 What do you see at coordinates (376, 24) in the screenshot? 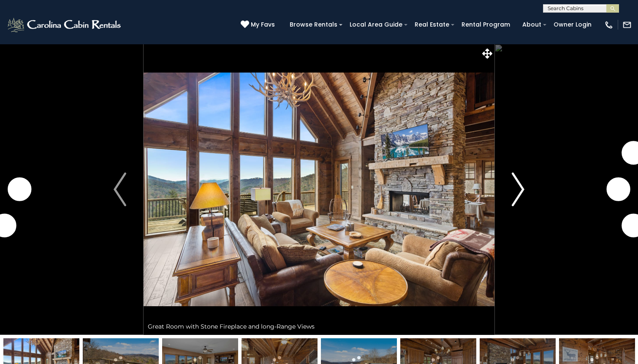
I see `a: Local Area Guide` at bounding box center [376, 24].